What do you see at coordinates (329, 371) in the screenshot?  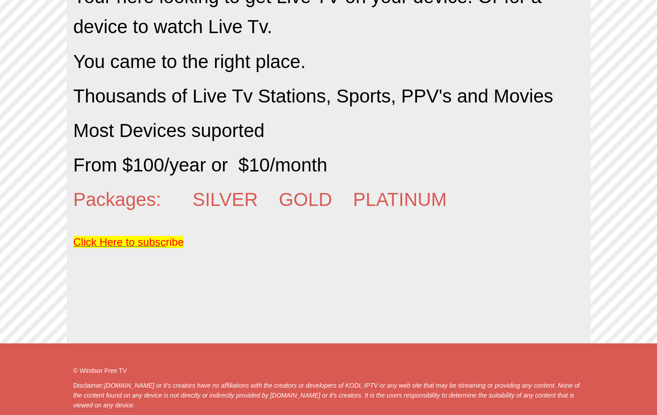 I see `p: © Windsor Free TV` at bounding box center [329, 371].